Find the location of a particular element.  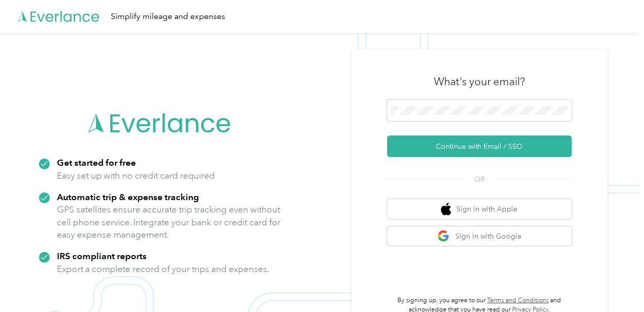

button: google logoSign in with Google is located at coordinates (480, 236).